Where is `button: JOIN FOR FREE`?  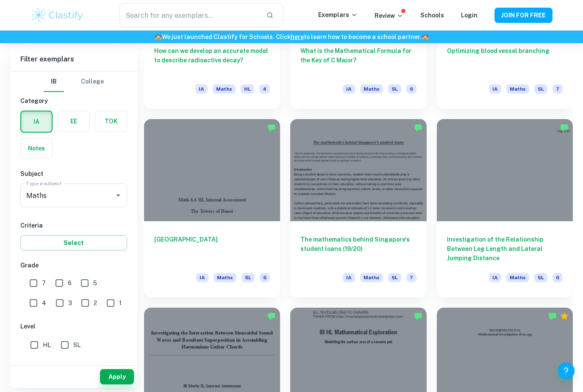 button: JOIN FOR FREE is located at coordinates (523, 15).